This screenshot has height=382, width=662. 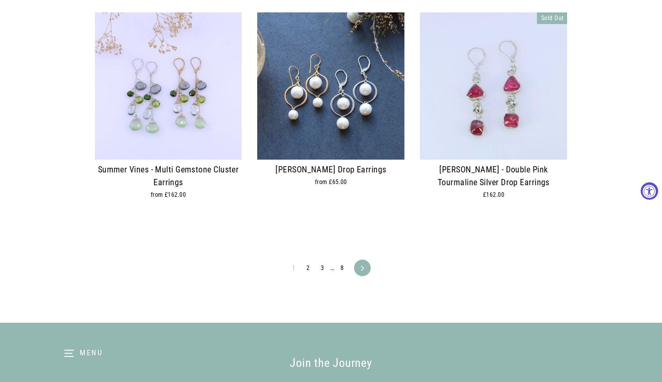 What do you see at coordinates (168, 194) in the screenshot?
I see `span: from £162.00` at bounding box center [168, 194].